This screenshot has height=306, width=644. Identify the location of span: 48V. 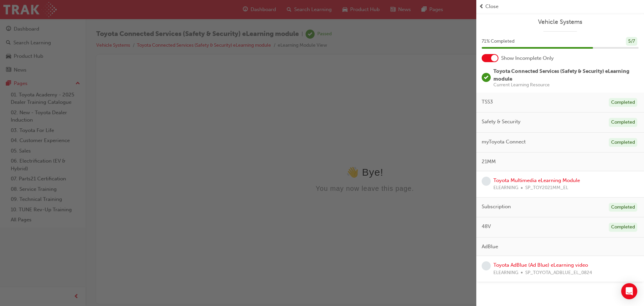
(486, 226).